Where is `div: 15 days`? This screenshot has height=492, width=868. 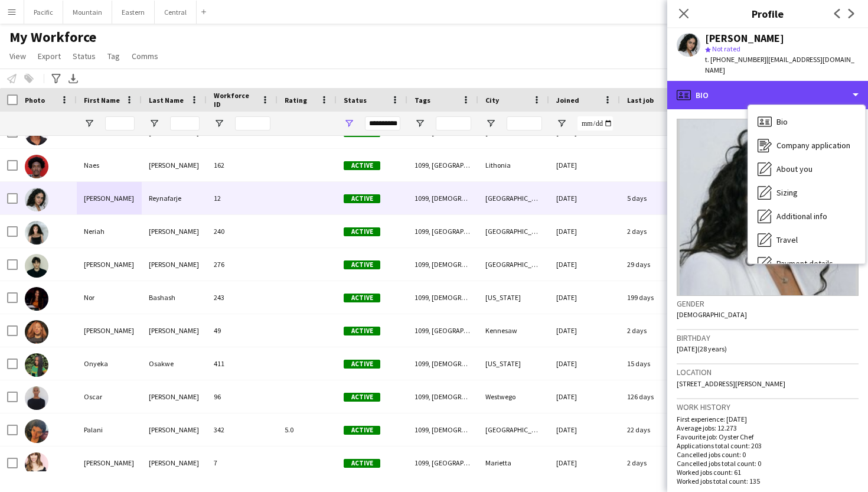 div: 15 days is located at coordinates (655, 363).